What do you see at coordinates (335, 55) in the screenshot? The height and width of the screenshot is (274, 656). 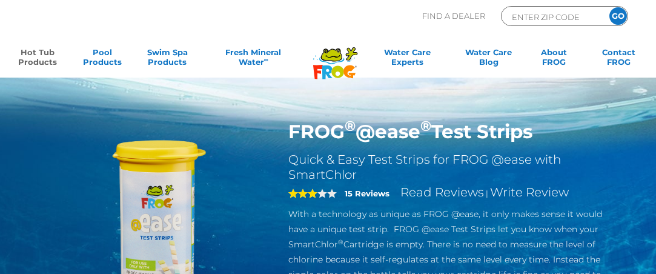 I see `img: Frog Products Logo` at bounding box center [335, 55].